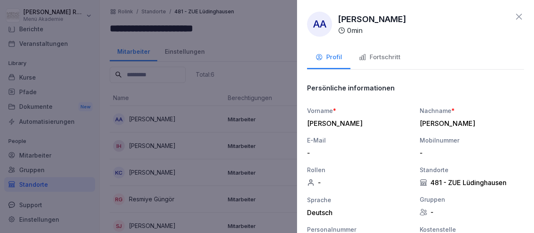 The width and height of the screenshot is (534, 233). I want to click on div: Gruppen, so click(472, 199).